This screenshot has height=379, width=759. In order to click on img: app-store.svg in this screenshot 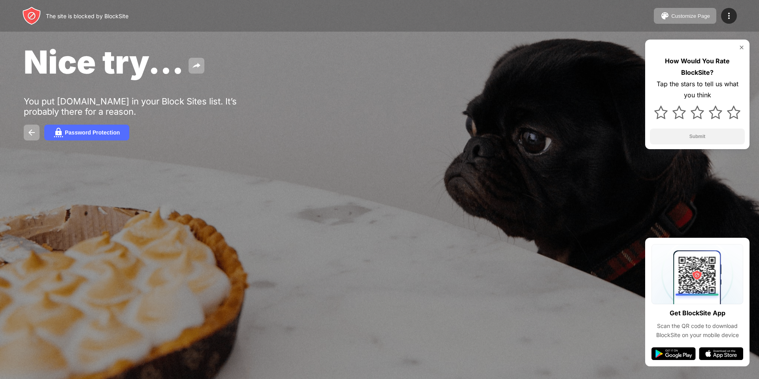, I will do `click(721, 353)`.